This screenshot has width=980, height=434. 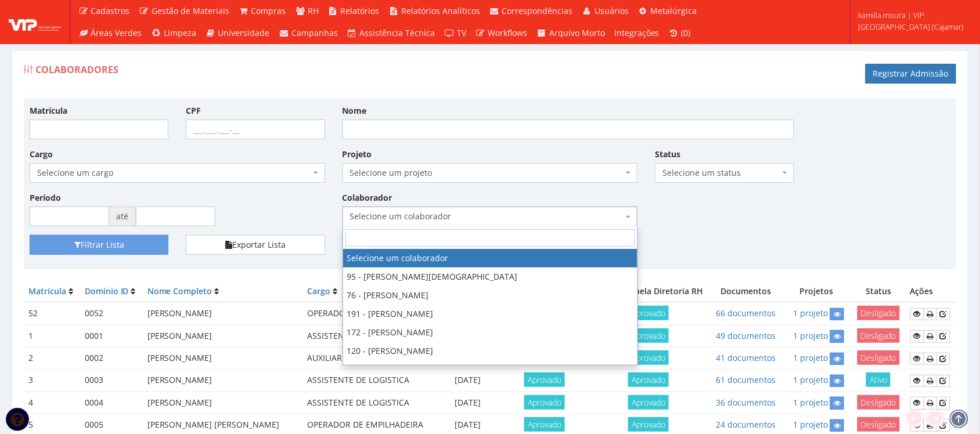 What do you see at coordinates (318, 291) in the screenshot?
I see `a: Cargo` at bounding box center [318, 291].